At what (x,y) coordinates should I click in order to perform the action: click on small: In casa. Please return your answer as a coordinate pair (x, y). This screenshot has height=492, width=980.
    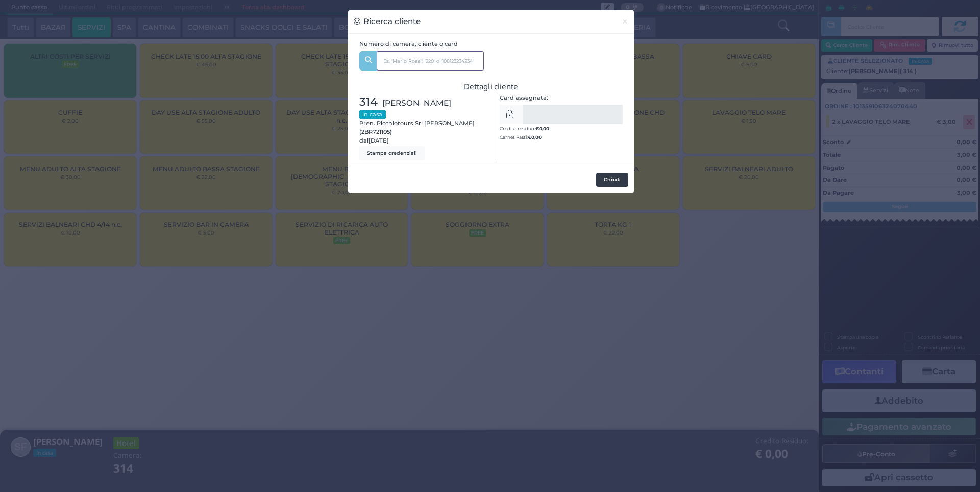
    Looking at the image, I should click on (372, 114).